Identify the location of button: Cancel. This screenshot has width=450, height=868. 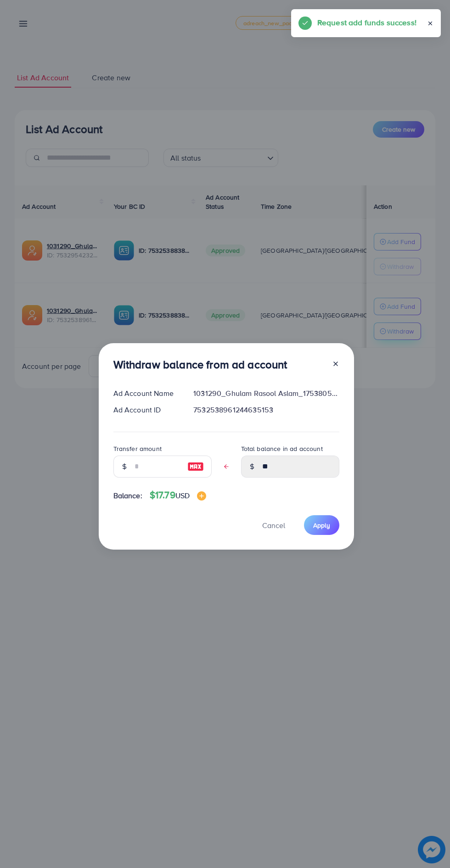
(274, 525).